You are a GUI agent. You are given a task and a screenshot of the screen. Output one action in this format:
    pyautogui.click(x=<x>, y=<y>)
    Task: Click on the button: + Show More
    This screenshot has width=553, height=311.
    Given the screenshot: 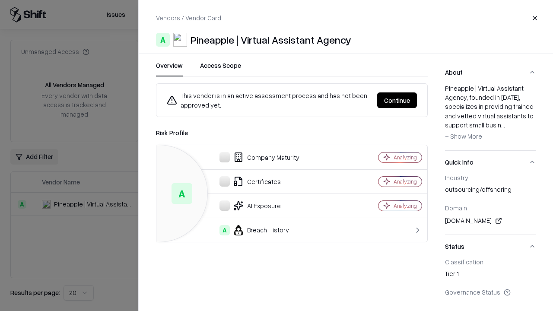 What is the action you would take?
    pyautogui.click(x=464, y=137)
    